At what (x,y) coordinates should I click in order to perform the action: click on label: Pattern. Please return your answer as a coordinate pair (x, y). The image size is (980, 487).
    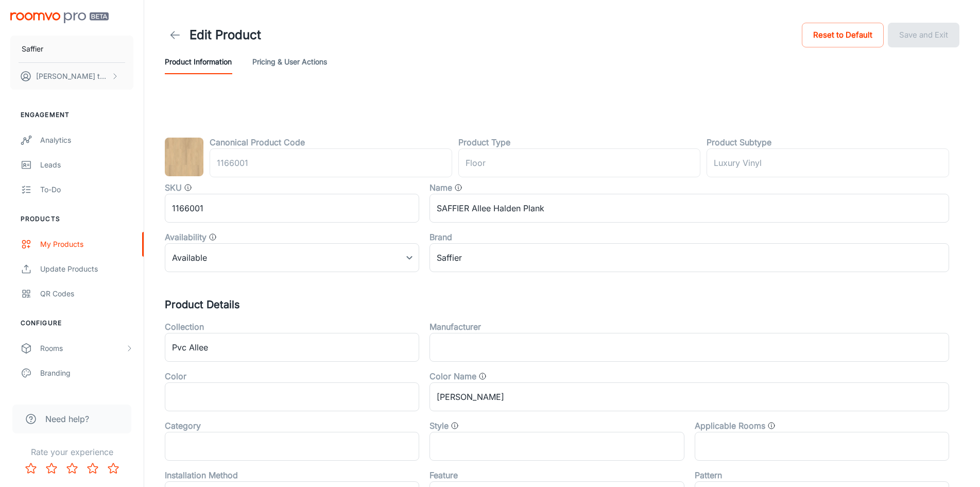
    Looking at the image, I should click on (708, 475).